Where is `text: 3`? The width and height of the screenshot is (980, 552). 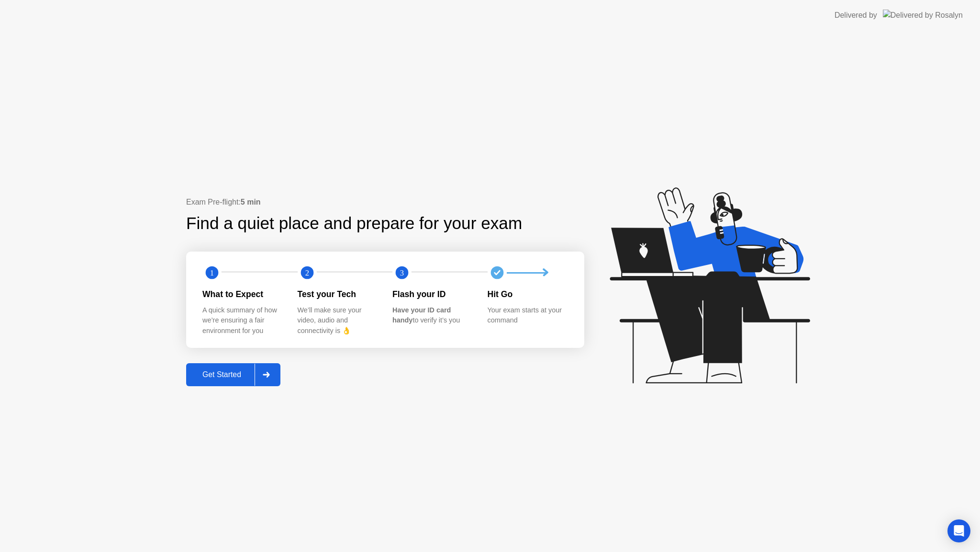
text: 3 is located at coordinates (402, 272).